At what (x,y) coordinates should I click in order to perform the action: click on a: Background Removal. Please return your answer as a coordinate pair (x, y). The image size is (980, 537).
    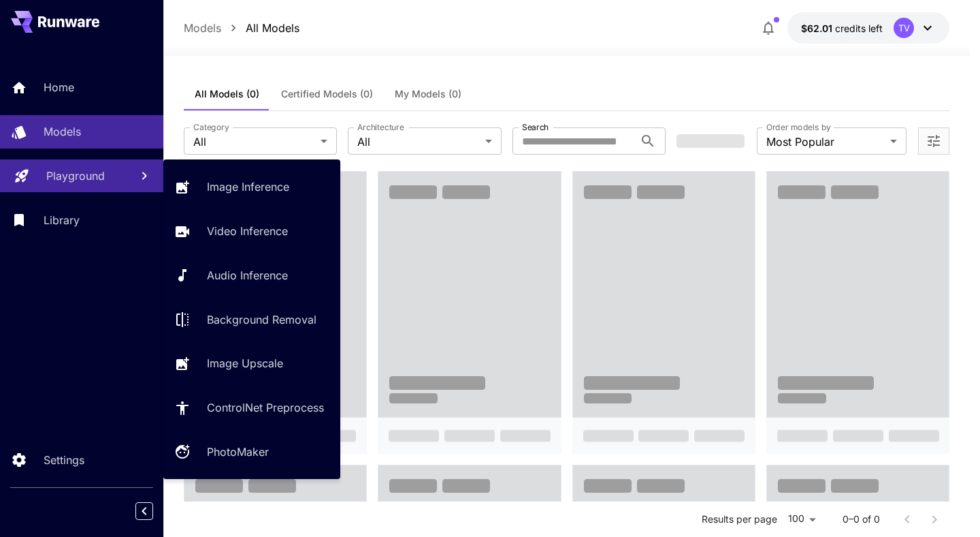
    Looking at the image, I should click on (252, 319).